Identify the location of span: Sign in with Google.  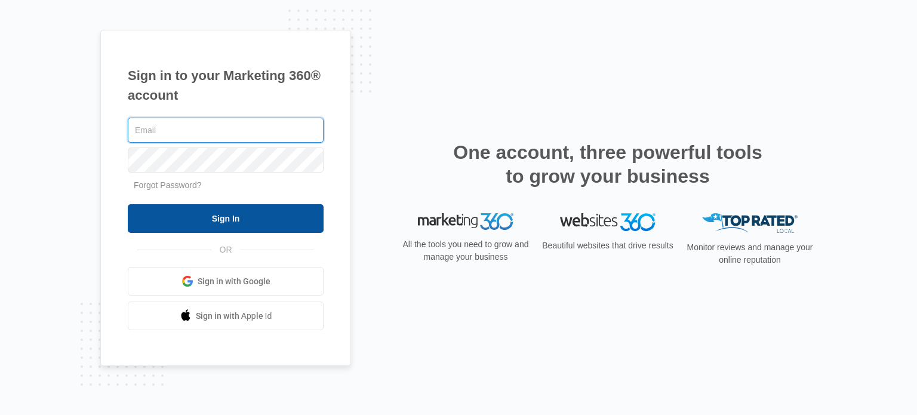
(234, 281).